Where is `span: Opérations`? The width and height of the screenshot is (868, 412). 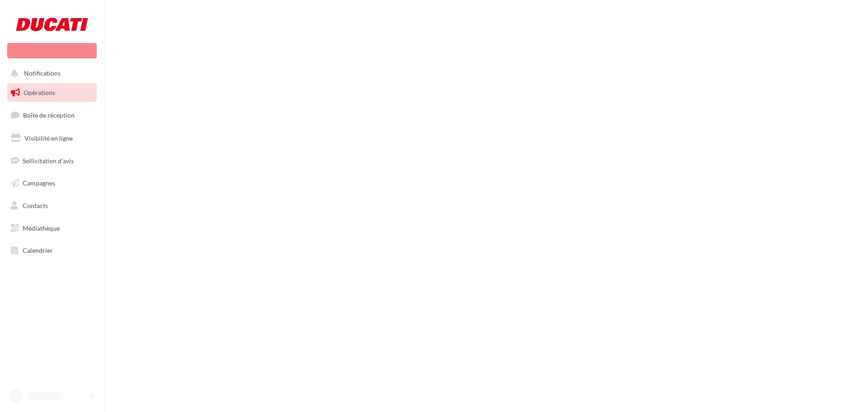 span: Opérations is located at coordinates (40, 93).